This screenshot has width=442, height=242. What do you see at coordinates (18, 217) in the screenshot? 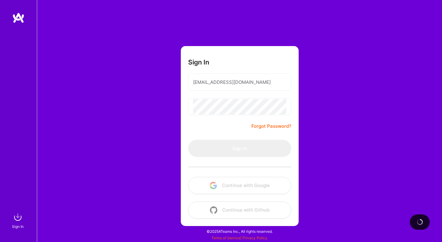
I see `img: sign in` at bounding box center [18, 217].